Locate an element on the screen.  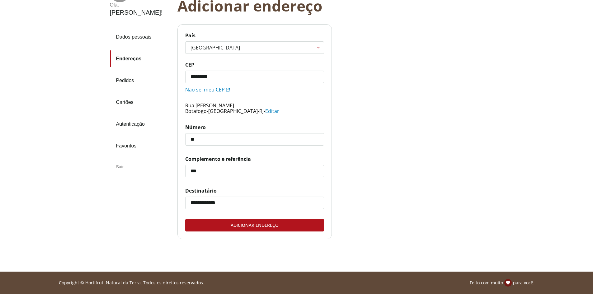
span: CEP is located at coordinates (255, 65).